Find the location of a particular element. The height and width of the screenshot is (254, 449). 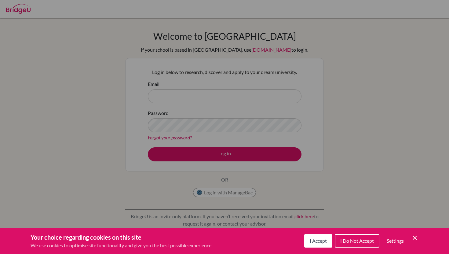

span: Settings is located at coordinates (396, 241).